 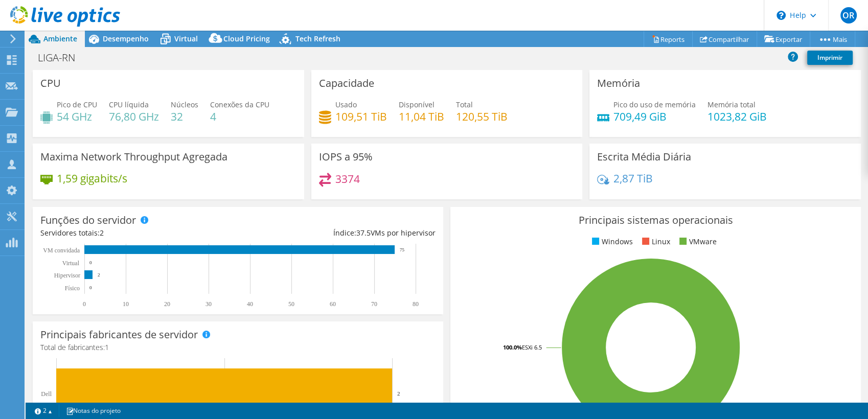 I want to click on span: OR, so click(x=848, y=15).